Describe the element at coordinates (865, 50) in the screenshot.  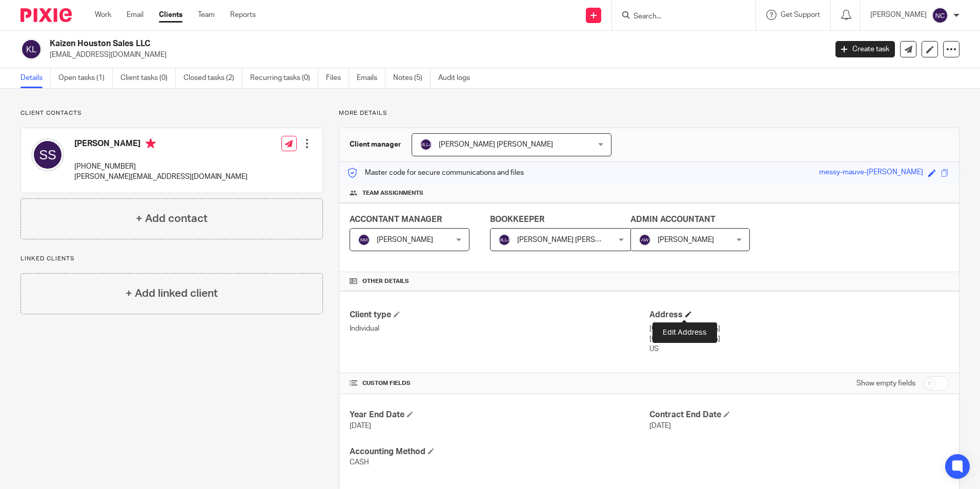
I see `a: Create task` at that location.